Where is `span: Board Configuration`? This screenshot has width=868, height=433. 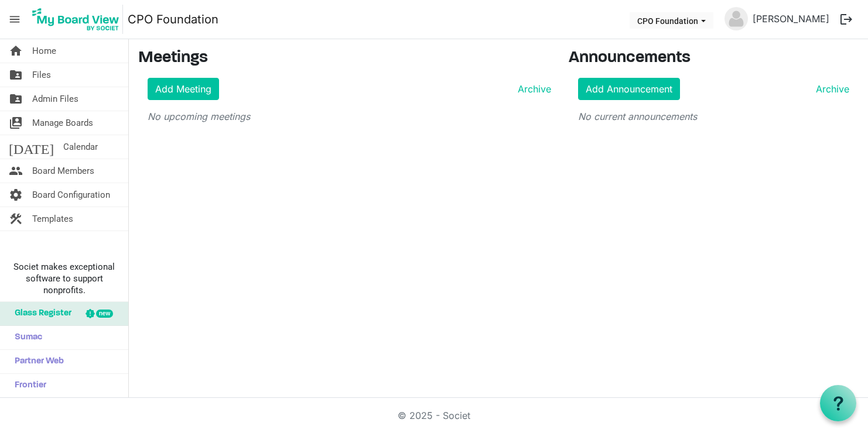
span: Board Configuration is located at coordinates (71, 195).